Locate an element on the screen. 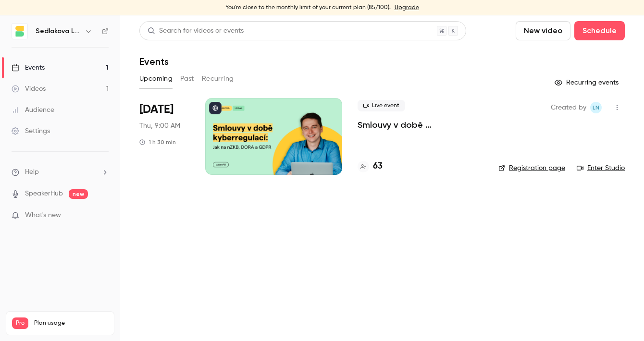  a: Enter Studio is located at coordinates (601, 168).